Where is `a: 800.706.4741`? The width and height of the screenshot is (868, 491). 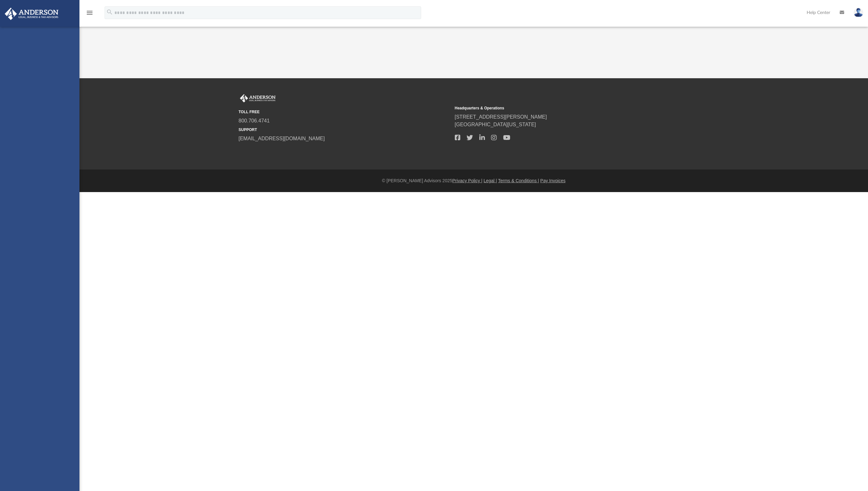 a: 800.706.4741 is located at coordinates (254, 121).